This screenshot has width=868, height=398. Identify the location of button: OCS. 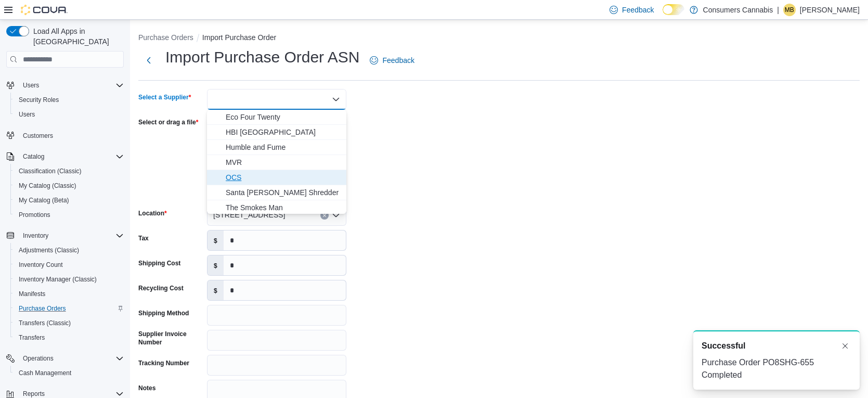
(277, 178).